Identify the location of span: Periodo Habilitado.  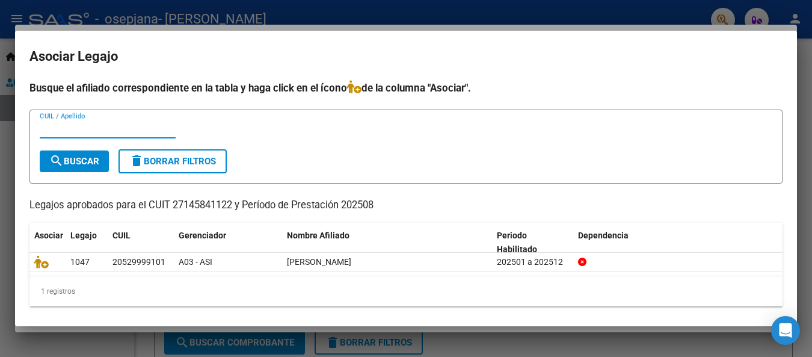
(517, 242).